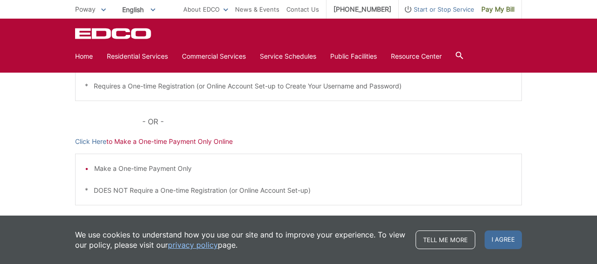 Image resolution: width=597 pixels, height=264 pixels. What do you see at coordinates (114, 34) in the screenshot?
I see `a: EDCD logo. Return to the homepage.` at bounding box center [114, 34].